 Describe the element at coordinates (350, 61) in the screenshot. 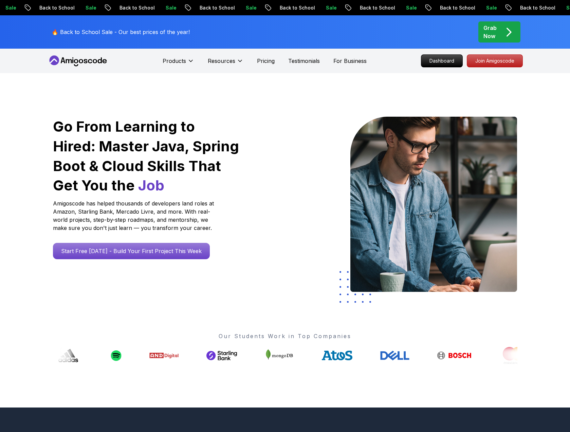

I see `p: For Business` at that location.